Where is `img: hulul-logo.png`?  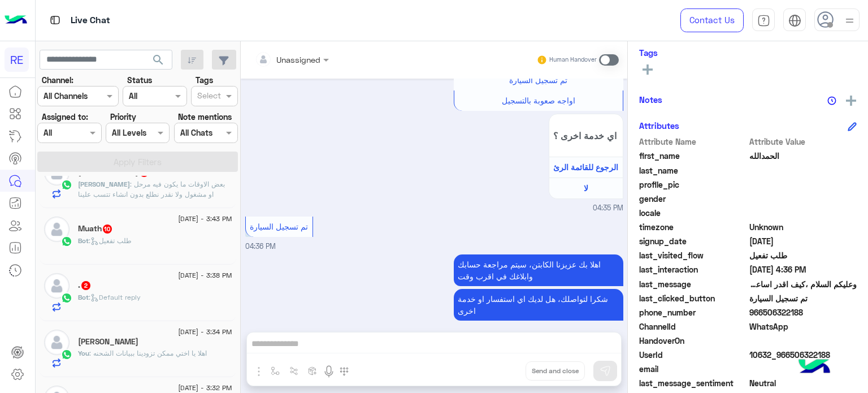 img: hulul-logo.png is located at coordinates (815, 367).